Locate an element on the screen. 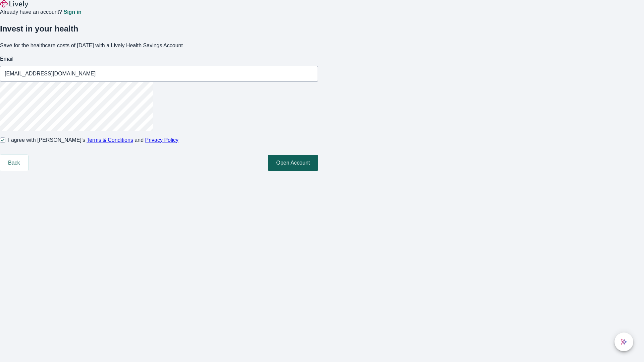 The image size is (644, 362). a: Privacy Policy is located at coordinates (162, 139).